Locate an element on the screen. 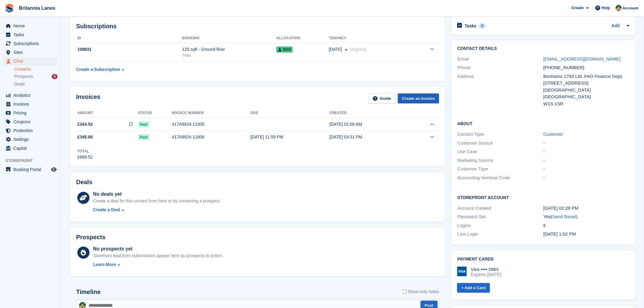 The width and height of the screenshot is (644, 308). a: Learn More is located at coordinates (158, 264).